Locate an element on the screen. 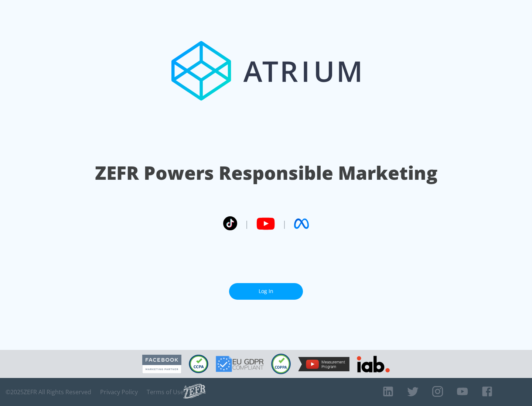  img: IAB is located at coordinates (373, 364).